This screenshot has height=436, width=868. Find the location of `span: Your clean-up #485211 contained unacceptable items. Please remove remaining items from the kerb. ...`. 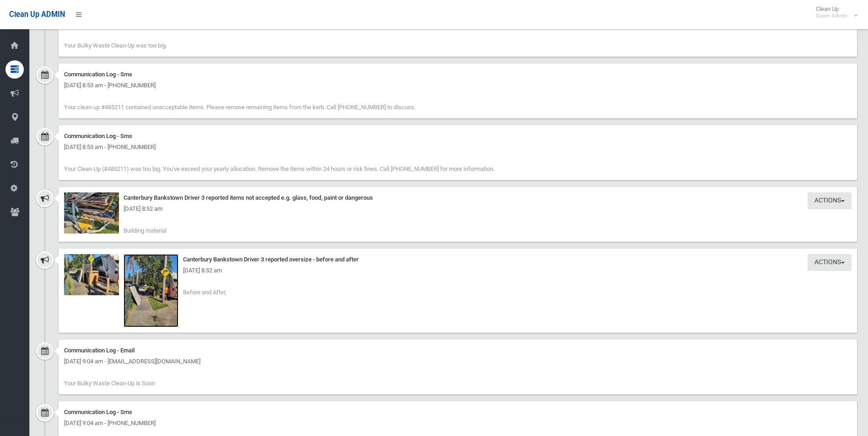

span: Your clean-up #485211 contained unacceptable items. Please remove remaining items from the kerb. ... is located at coordinates (240, 107).